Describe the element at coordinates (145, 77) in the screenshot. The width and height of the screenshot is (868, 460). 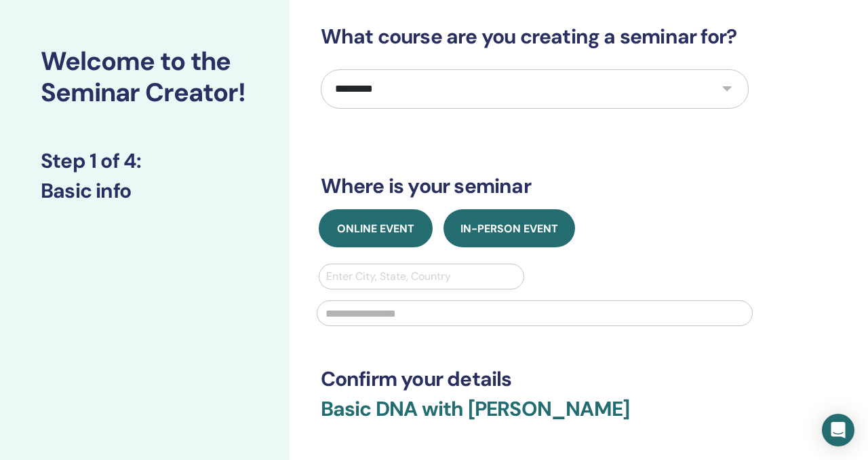
I see `h2: Welcome to the Seminar Creator!` at that location.